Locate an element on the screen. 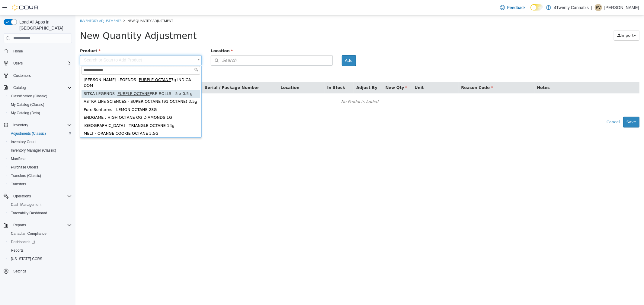 This screenshot has height=305, width=644. a: Purchase Orders is located at coordinates (24, 167).